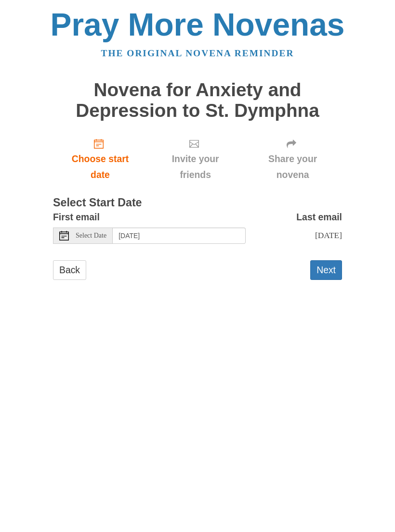 The width and height of the screenshot is (395, 532). I want to click on span: Share your novena, so click(292, 167).